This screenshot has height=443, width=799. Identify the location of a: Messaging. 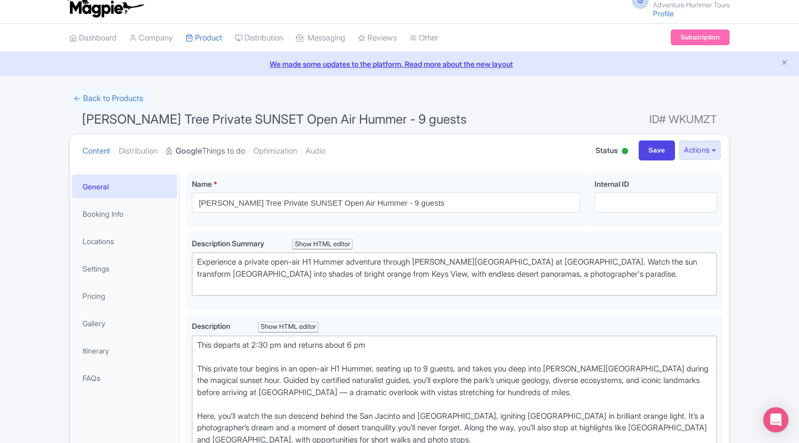
(321, 38).